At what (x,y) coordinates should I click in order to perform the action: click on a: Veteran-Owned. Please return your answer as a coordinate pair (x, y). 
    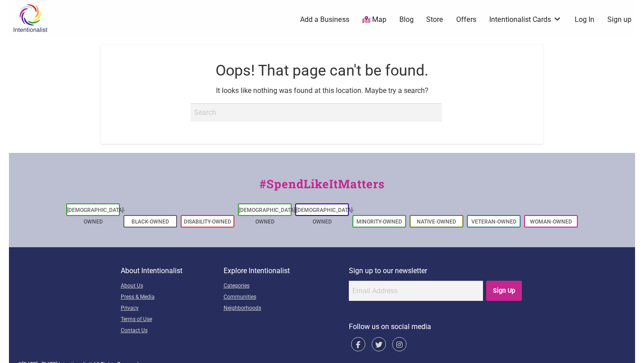
    Looking at the image, I should click on (494, 222).